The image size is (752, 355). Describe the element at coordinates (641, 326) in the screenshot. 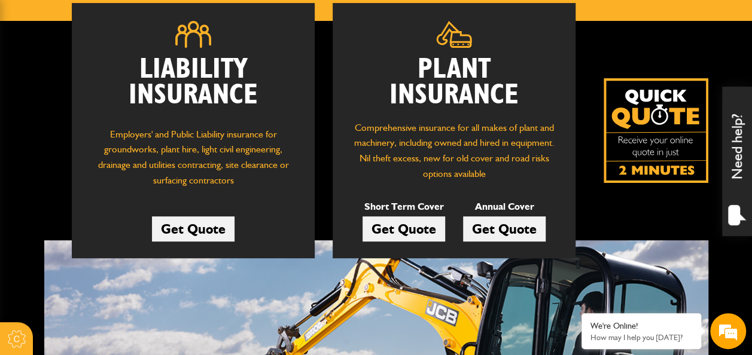

I see `div: We're Online!` at that location.